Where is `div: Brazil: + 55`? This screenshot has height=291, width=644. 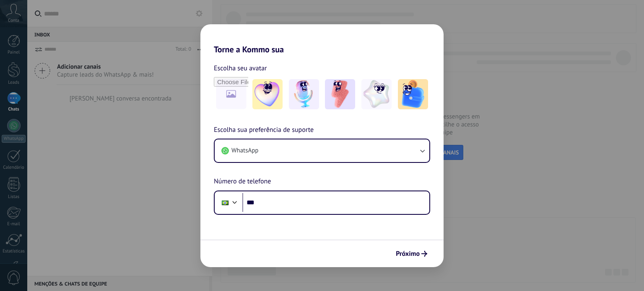 div: Brazil: + 55 is located at coordinates (225, 203).